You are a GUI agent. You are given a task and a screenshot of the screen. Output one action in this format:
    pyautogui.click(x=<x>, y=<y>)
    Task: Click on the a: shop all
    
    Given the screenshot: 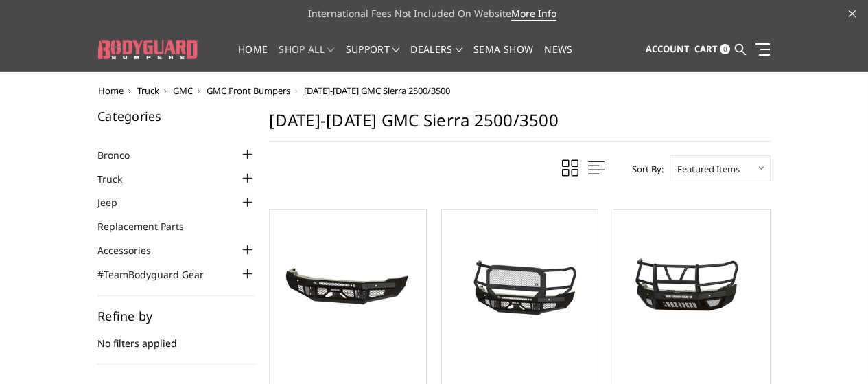 What is the action you would take?
    pyautogui.click(x=306, y=58)
    